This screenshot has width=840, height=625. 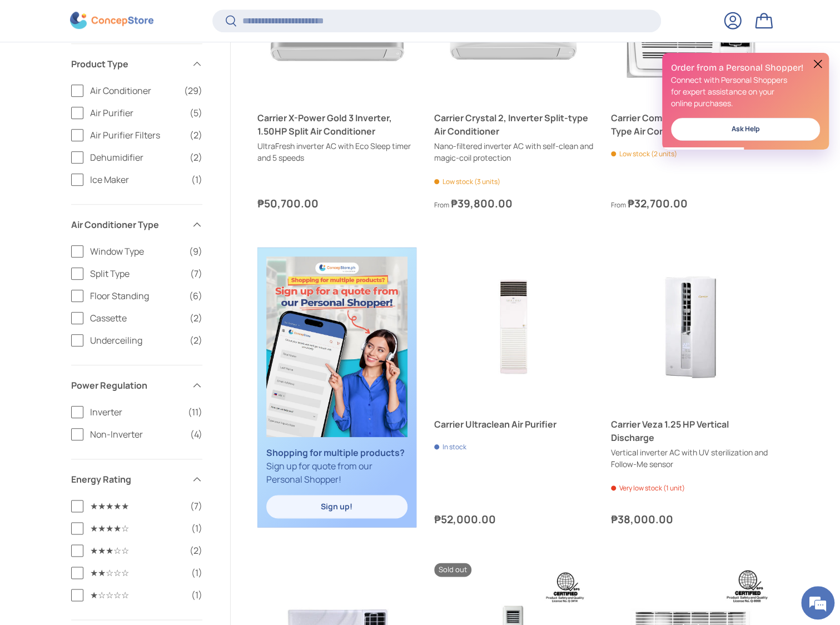 What do you see at coordinates (196, 434) in the screenshot?
I see `span: (4)` at bounding box center [196, 434].